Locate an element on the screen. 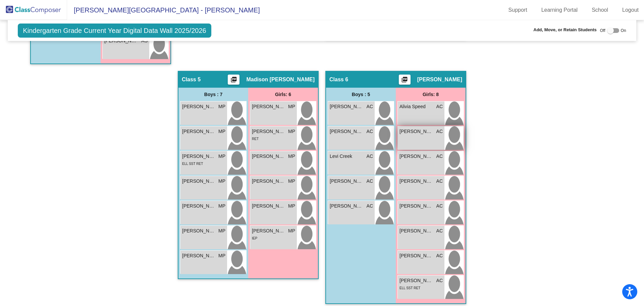 This screenshot has height=306, width=644. span: Class 5 is located at coordinates (191, 79).